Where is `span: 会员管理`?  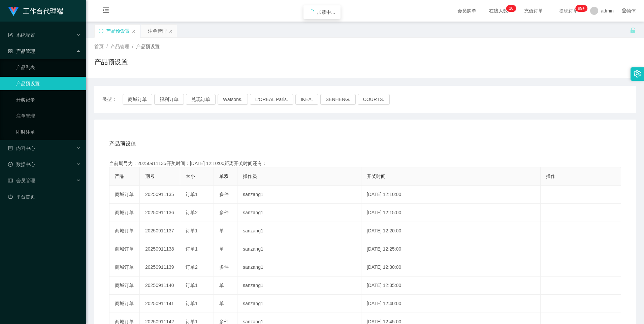 span: 会员管理 is located at coordinates (21, 181).